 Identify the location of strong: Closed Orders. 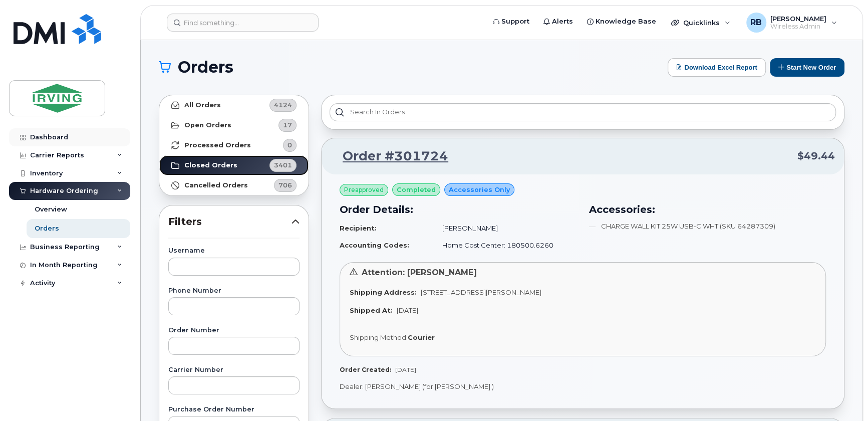
(211, 166).